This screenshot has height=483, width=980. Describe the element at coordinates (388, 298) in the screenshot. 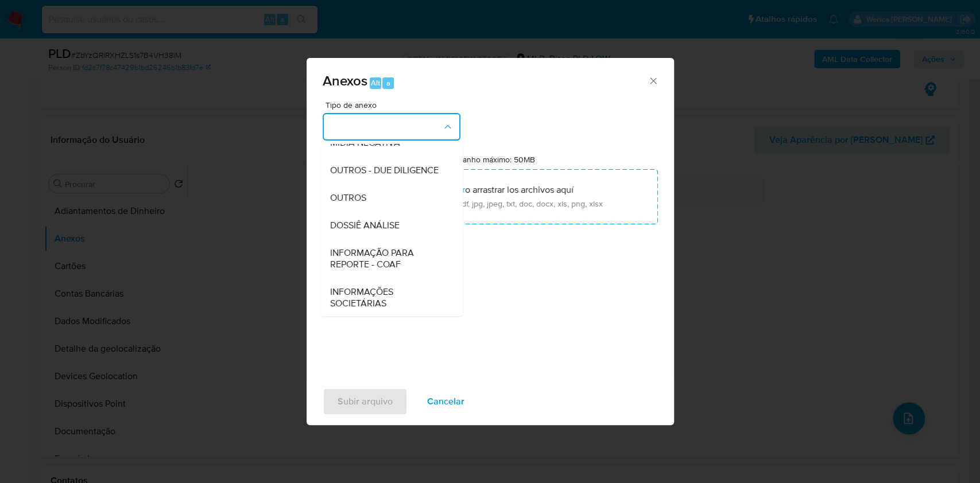

I see `span: INFORMAÇÕES SOCIETÁRIAS` at that location.